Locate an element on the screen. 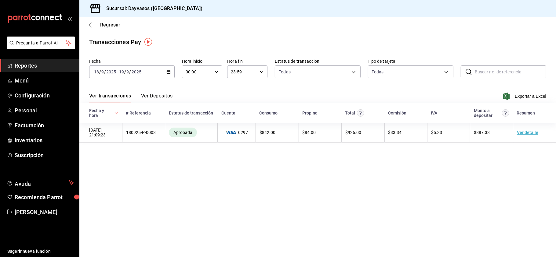  button: Regresar is located at coordinates (105, 25).